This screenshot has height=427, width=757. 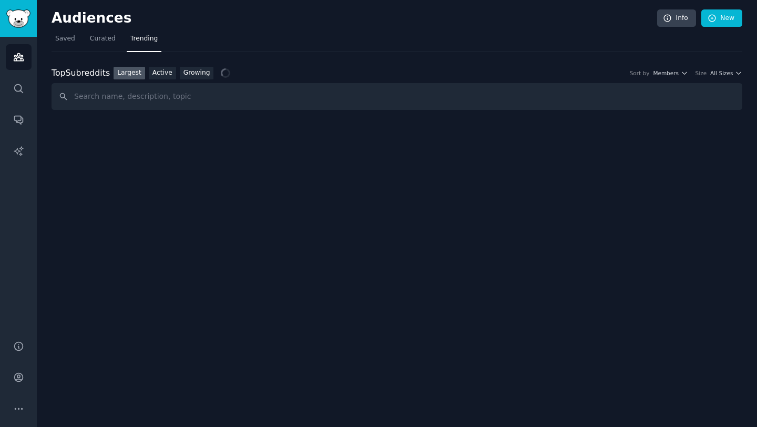 What do you see at coordinates (65, 39) in the screenshot?
I see `span: Saved` at bounding box center [65, 39].